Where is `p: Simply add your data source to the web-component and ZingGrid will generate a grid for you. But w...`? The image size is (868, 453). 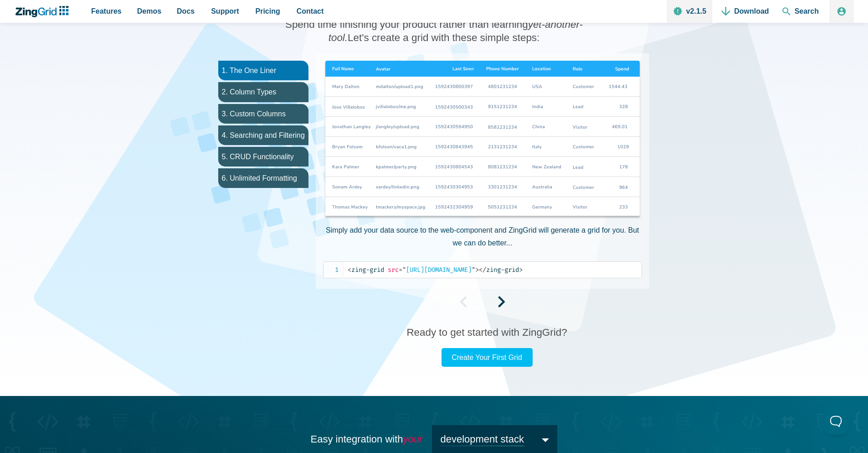 p: Simply add your data source to the web-component and ZingGrid will generate a grid for you. But w... is located at coordinates (483, 236).